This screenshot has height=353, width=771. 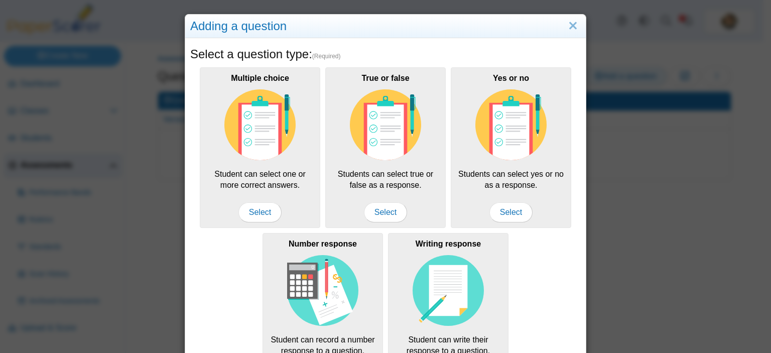 What do you see at coordinates (260, 147) in the screenshot?
I see `div: Student can select one or more correct answers.` at bounding box center [260, 147].